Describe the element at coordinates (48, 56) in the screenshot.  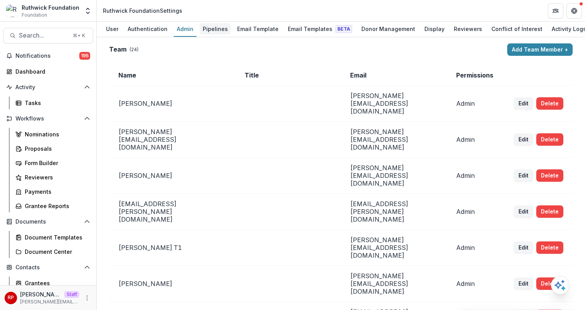
I see `button: Notifications195` at that location.